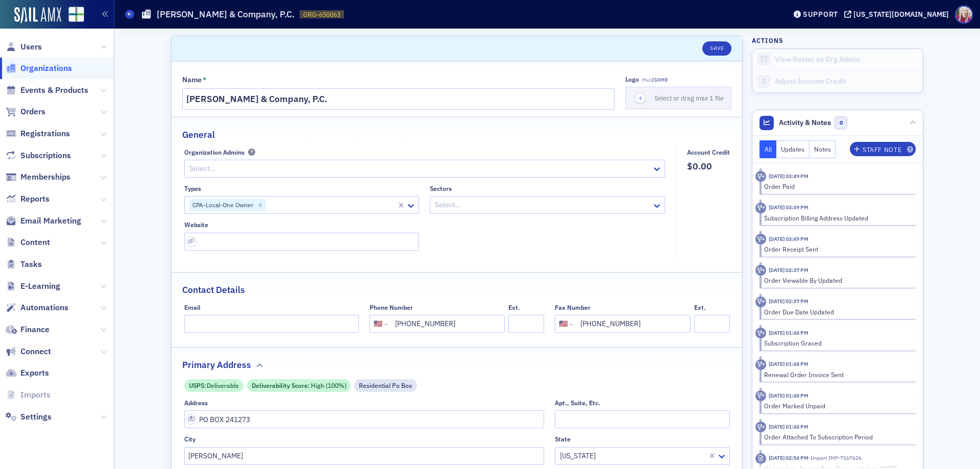 This screenshot has height=469, width=980. What do you see at coordinates (836, 218) in the screenshot?
I see `div: Subscription Billing Address Updated` at bounding box center [836, 218].